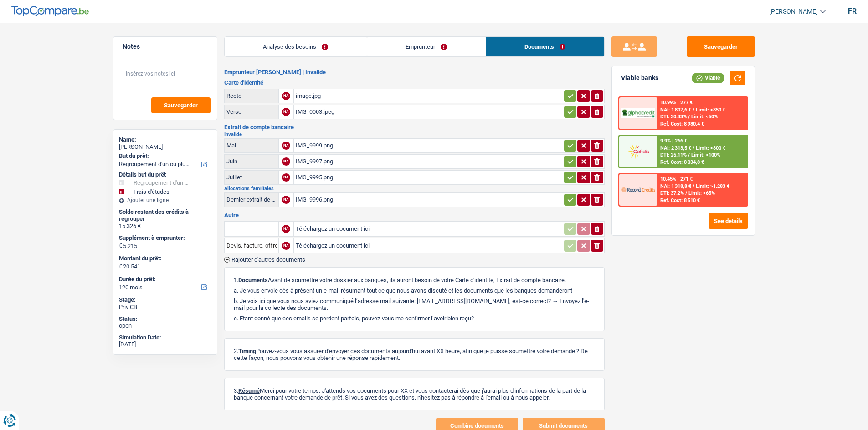 The image size is (868, 430). I want to click on span: Résumé, so click(248, 391).